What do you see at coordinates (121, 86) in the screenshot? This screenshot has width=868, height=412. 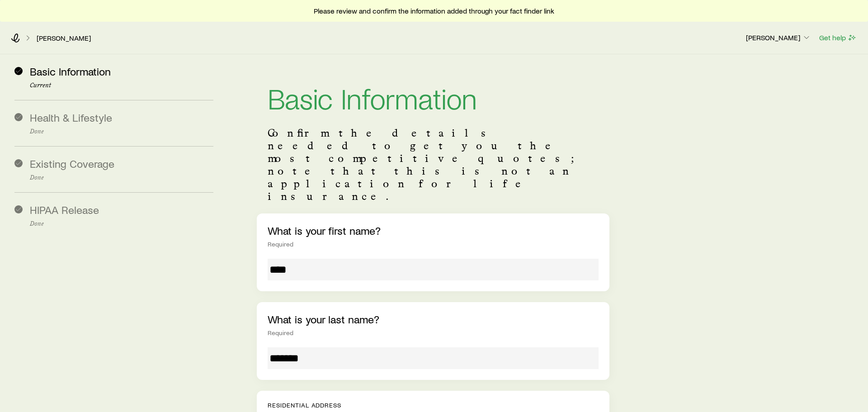 I see `p: Current` at bounding box center [121, 86].